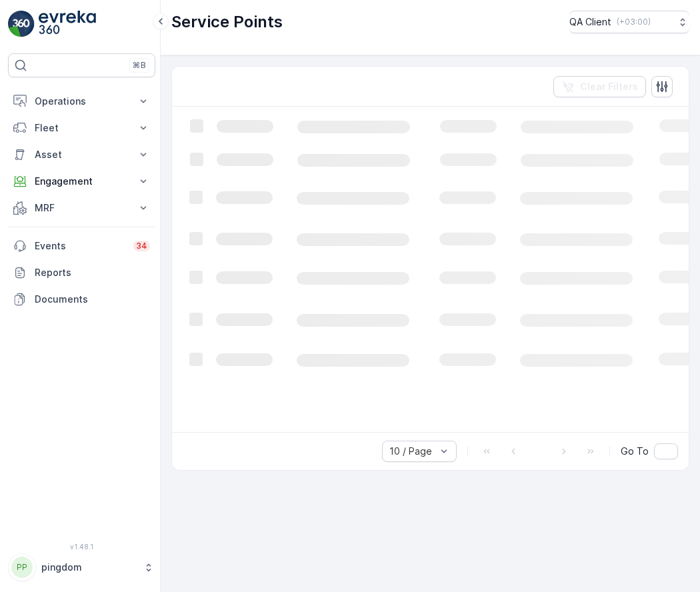 This screenshot has width=700, height=592. I want to click on img: logo_light-DOdMpM7g.png, so click(67, 24).